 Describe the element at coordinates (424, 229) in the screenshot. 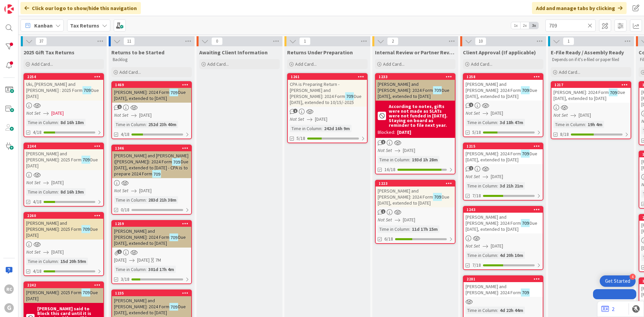

I see `div: 11d 17h 15m` at that location.